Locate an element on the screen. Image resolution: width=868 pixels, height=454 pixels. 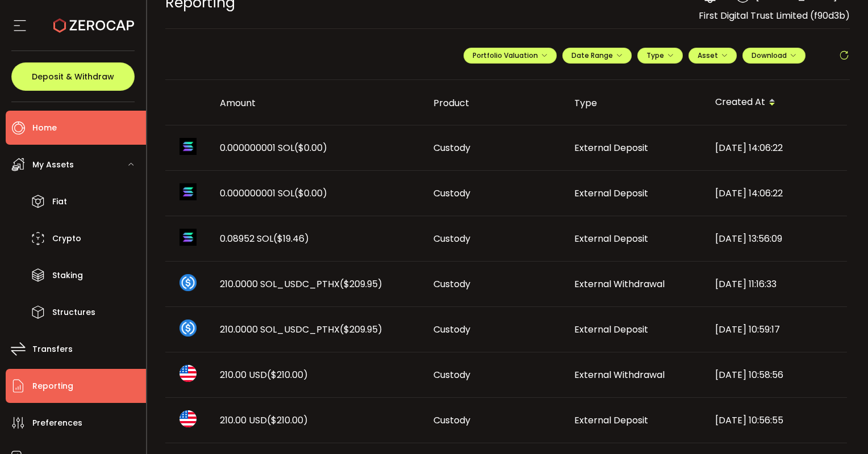
span: First Digital Trust Limited (f90d3b) is located at coordinates (774, 15).